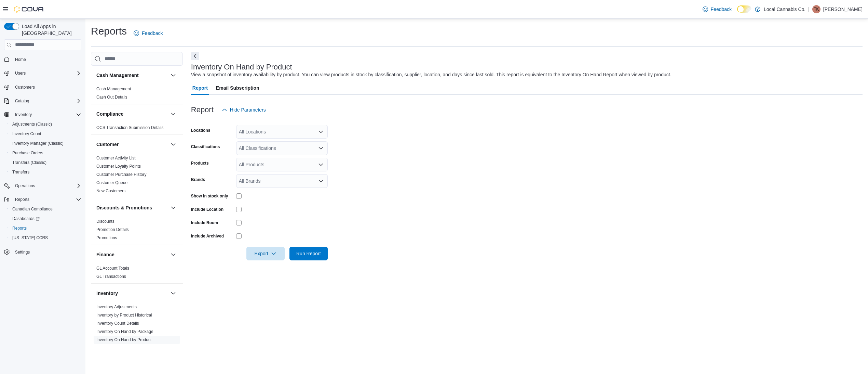 The width and height of the screenshot is (868, 374). I want to click on button: Finance, so click(173, 254).